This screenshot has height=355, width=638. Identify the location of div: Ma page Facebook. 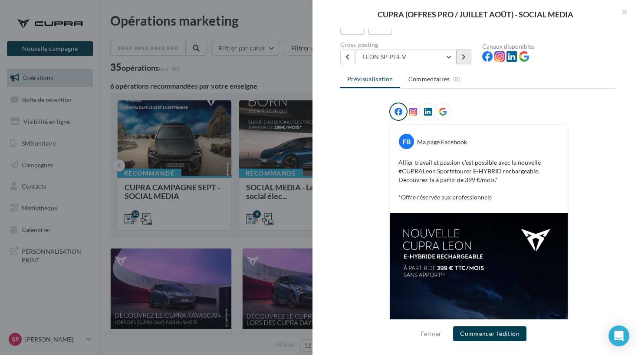
(442, 142).